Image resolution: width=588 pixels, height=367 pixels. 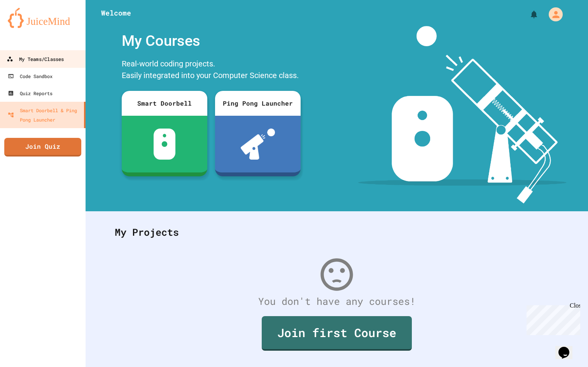 What do you see at coordinates (164, 104) in the screenshot?
I see `div: Smart Doorbell` at bounding box center [164, 104].